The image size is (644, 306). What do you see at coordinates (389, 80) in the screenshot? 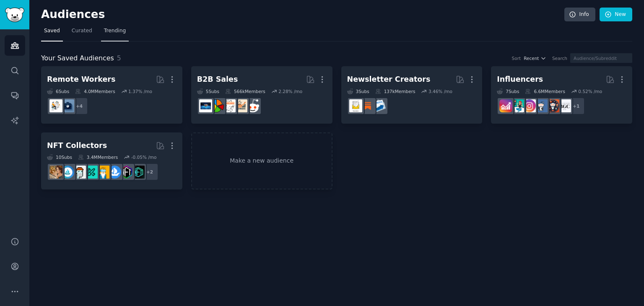
I see `div: Newsletter Creators` at bounding box center [389, 80].